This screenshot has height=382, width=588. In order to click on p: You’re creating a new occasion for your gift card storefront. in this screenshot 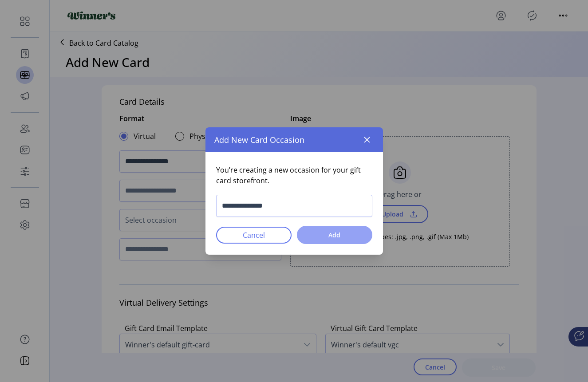, I will do `click(294, 175)`.